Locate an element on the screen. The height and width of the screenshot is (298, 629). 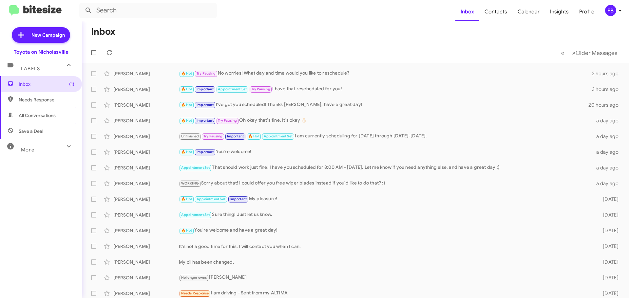
span: No longer owns is located at coordinates (194, 278).